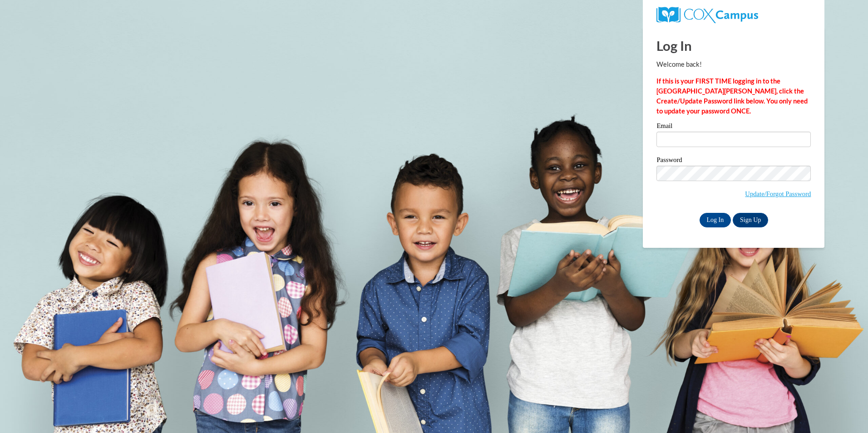 Image resolution: width=868 pixels, height=433 pixels. I want to click on a: Update/Forgot Password, so click(778, 193).